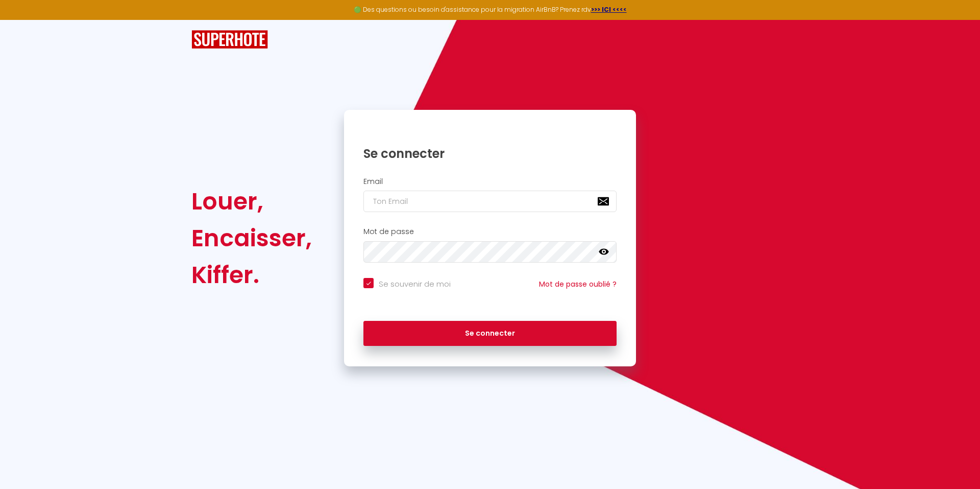  Describe the element at coordinates (490, 182) in the screenshot. I see `h2: Email` at that location.